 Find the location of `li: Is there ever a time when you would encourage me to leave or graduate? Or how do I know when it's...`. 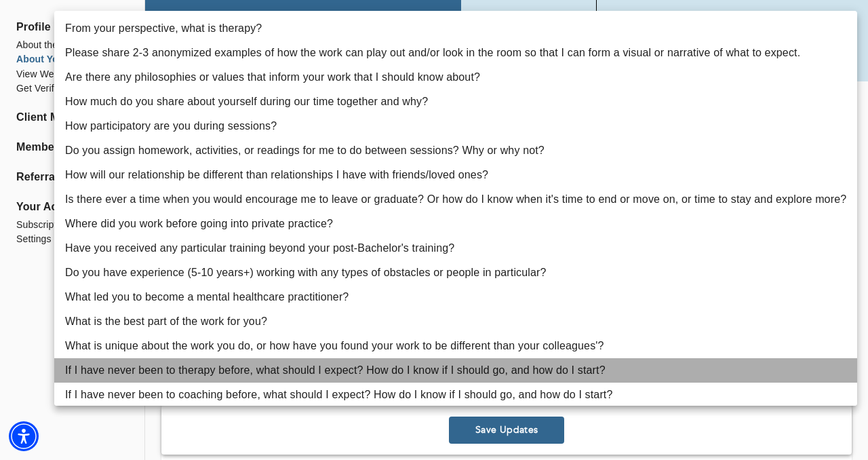

li: Is there ever a time when you would encourage me to leave or graduate? Or how do I know when it's... is located at coordinates (456, 200).